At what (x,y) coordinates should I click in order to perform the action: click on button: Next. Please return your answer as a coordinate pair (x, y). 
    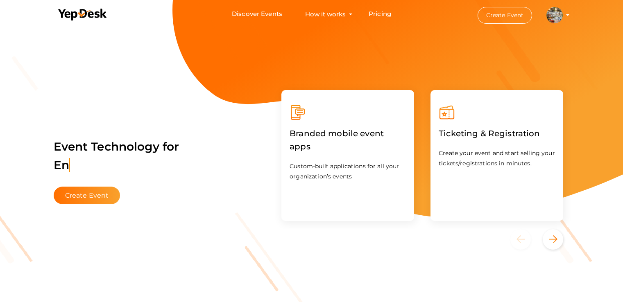
    Looking at the image, I should click on (553, 239).